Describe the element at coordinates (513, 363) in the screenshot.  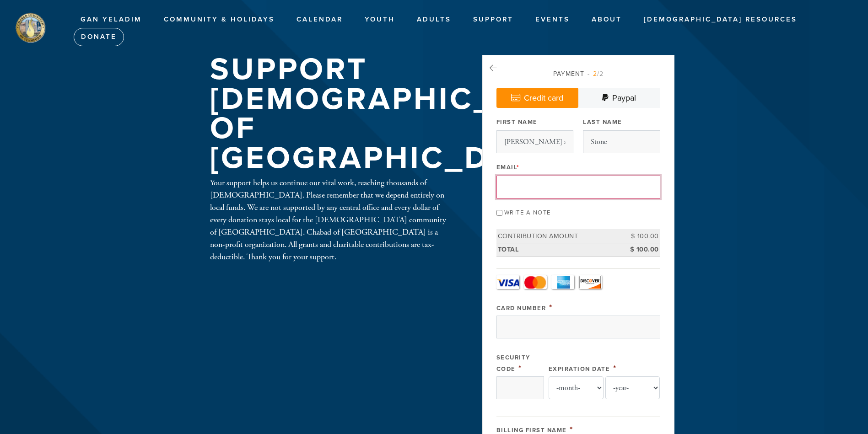
I see `label: Security Code` at that location.